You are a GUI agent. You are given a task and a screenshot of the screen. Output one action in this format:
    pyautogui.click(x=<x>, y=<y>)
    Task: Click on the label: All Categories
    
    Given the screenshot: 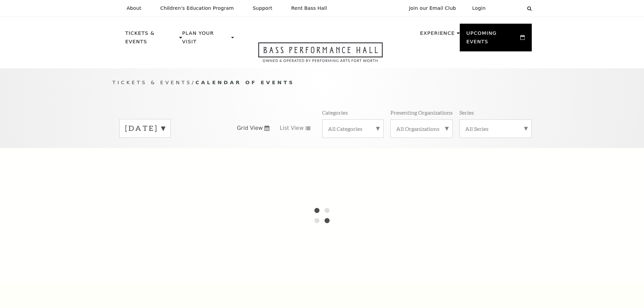 What is the action you would take?
    pyautogui.click(x=353, y=128)
    